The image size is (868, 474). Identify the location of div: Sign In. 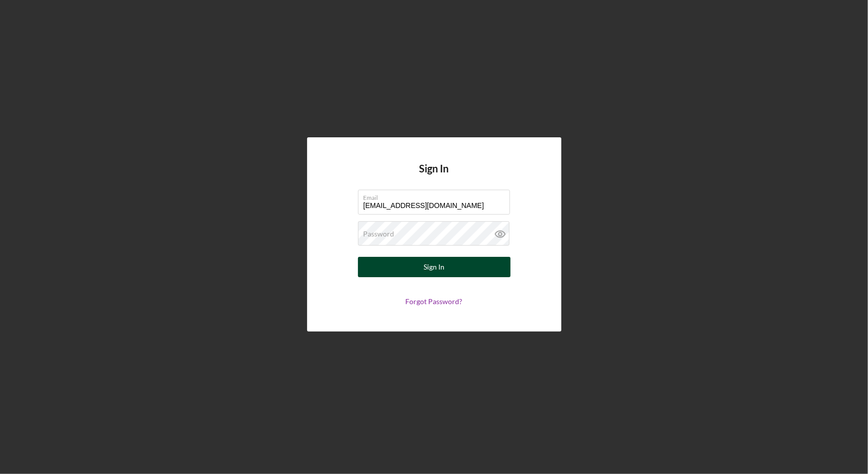
(434, 267).